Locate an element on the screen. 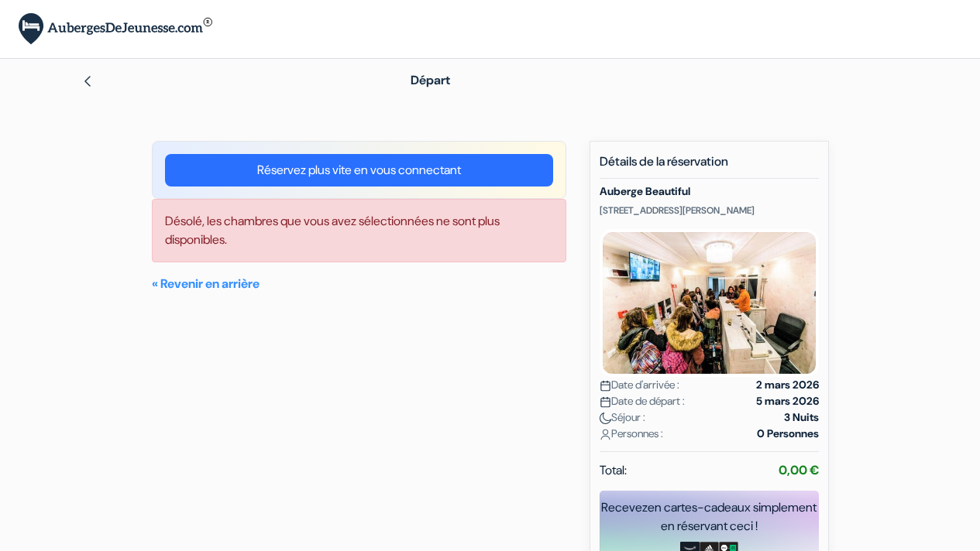 The image size is (980, 551). span: Départ is located at coordinates (430, 80).